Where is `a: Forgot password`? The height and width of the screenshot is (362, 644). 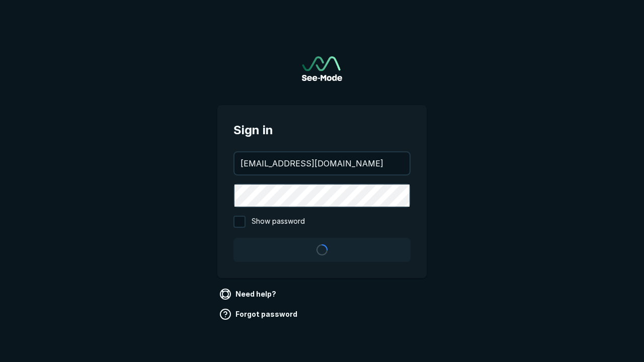
a: Forgot password is located at coordinates (259, 314).